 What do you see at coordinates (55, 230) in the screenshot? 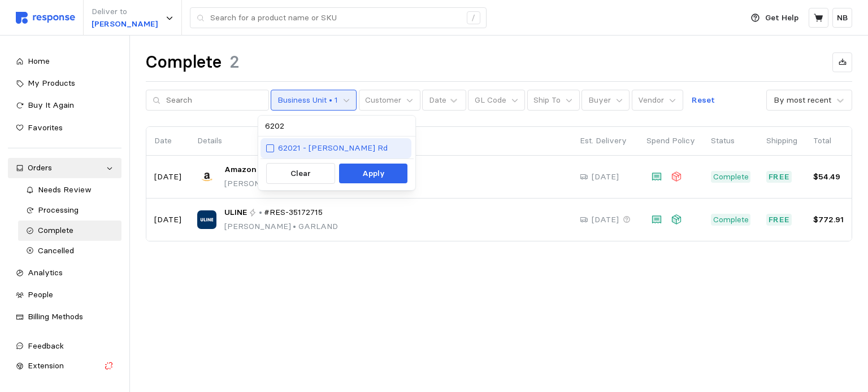
I see `span: Complete` at bounding box center [55, 230].